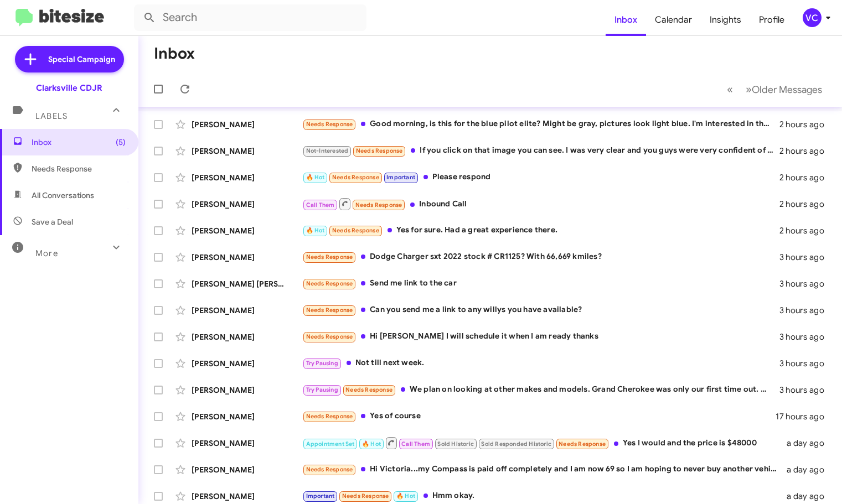  What do you see at coordinates (174, 53) in the screenshot?
I see `h1: Inbox` at bounding box center [174, 53].